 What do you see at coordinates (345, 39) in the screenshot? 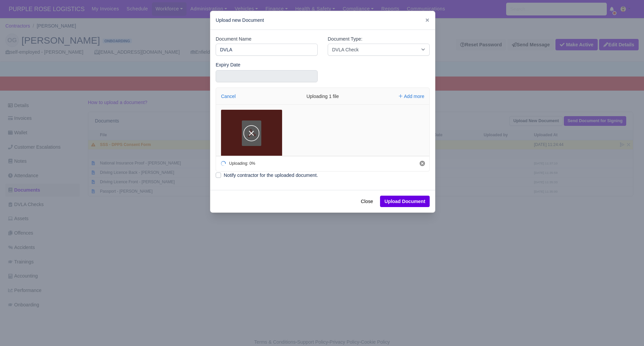
I see `label: Document Type:` at bounding box center [345, 39].